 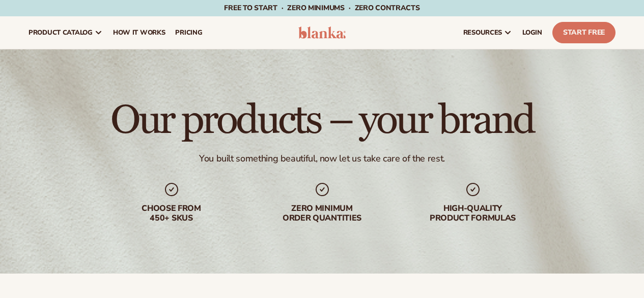 What do you see at coordinates (488, 32) in the screenshot?
I see `a: resources` at bounding box center [488, 32].